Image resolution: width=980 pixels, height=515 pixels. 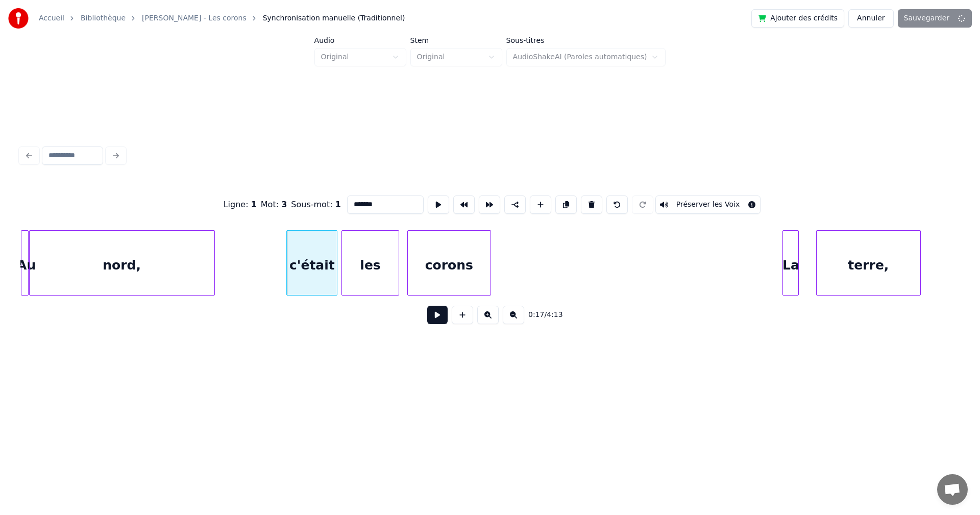 I want to click on div: Ligne :, so click(x=240, y=205).